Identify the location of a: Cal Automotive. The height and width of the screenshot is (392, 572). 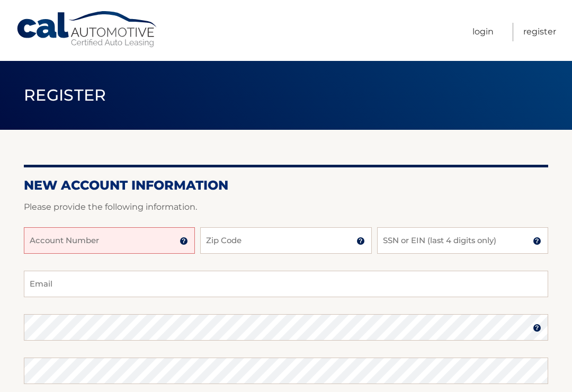
(87, 29).